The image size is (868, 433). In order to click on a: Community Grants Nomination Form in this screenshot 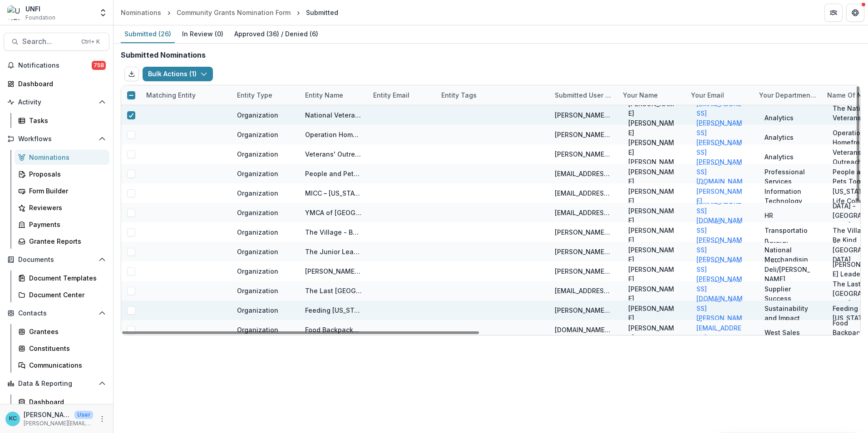, I will do `click(233, 12)`.